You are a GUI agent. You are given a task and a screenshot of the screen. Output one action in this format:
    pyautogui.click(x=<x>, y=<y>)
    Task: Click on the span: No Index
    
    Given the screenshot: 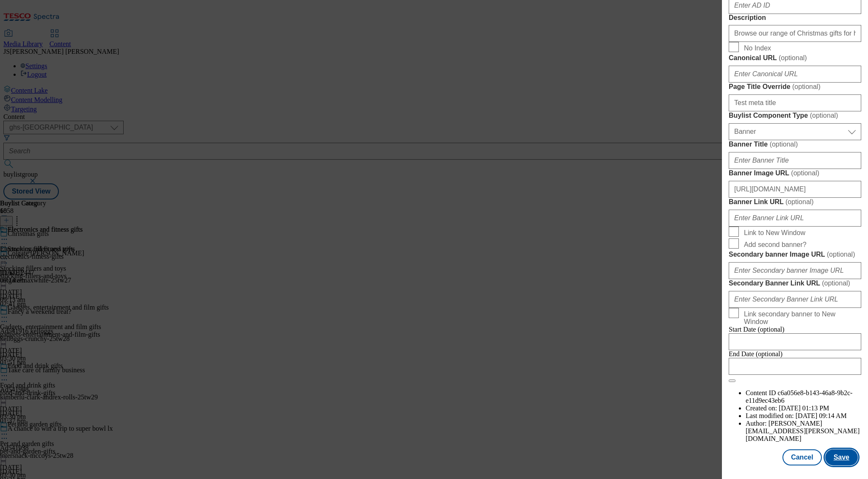 What is the action you would take?
    pyautogui.click(x=758, y=49)
    